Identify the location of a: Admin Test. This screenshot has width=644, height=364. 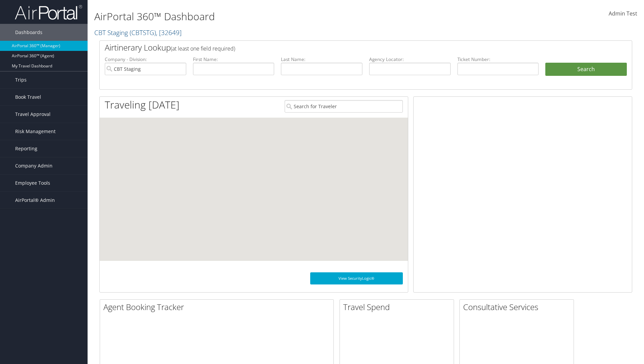
(623, 13).